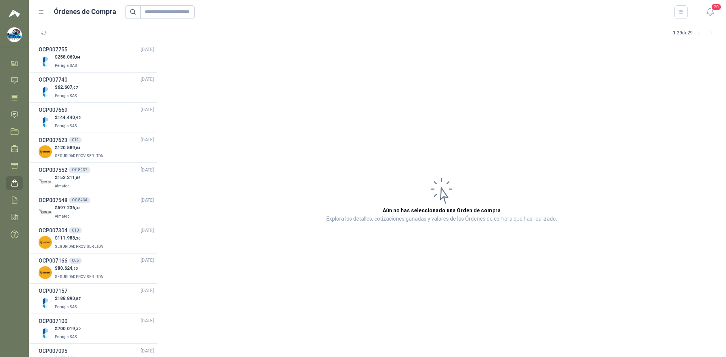 This screenshot has height=357, width=726. Describe the element at coordinates (69, 238) in the screenshot. I see `span: 111.988` at that location.